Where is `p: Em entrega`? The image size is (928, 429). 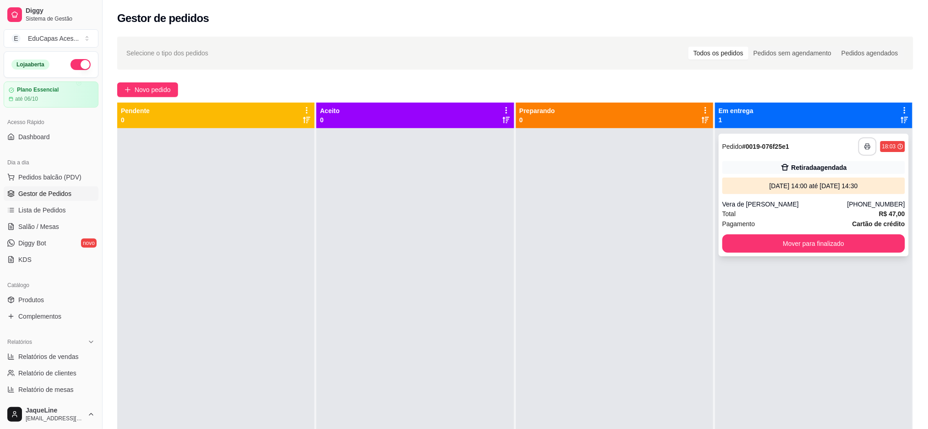 p: Em entrega is located at coordinates (736, 111).